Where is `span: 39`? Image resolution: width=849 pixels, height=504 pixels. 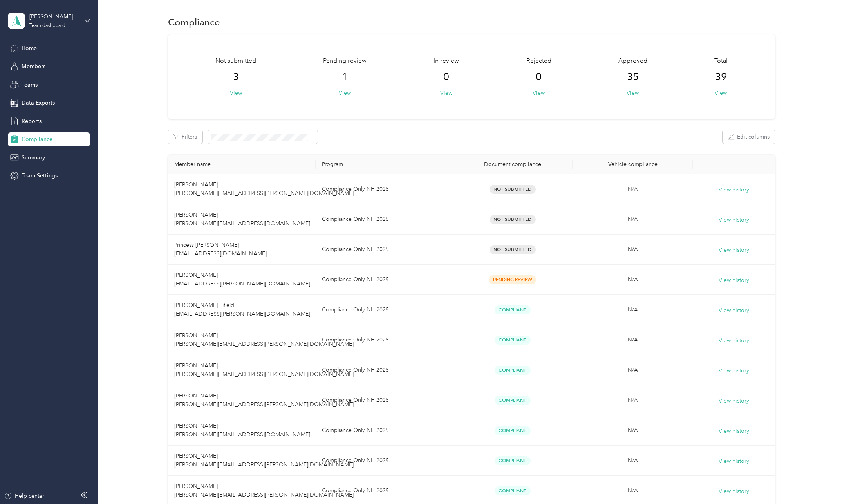 span: 39 is located at coordinates (721, 77).